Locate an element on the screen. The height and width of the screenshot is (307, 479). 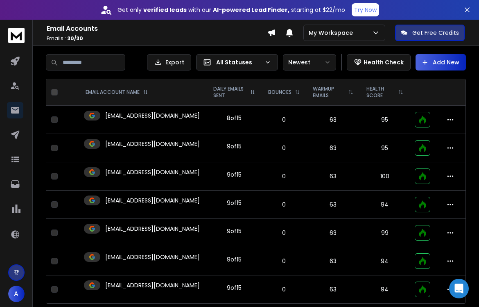
p: Get Free Credits is located at coordinates (436, 33).